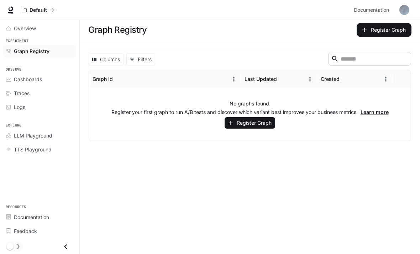 The height and width of the screenshot is (254, 420). Describe the element at coordinates (28, 79) in the screenshot. I see `span: Dashboards` at that location.